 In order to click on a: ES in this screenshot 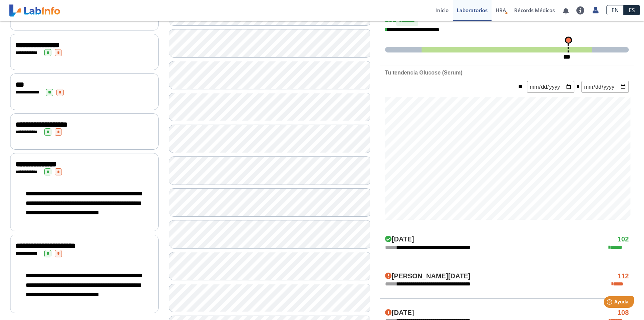, I will do `click(632, 10)`.